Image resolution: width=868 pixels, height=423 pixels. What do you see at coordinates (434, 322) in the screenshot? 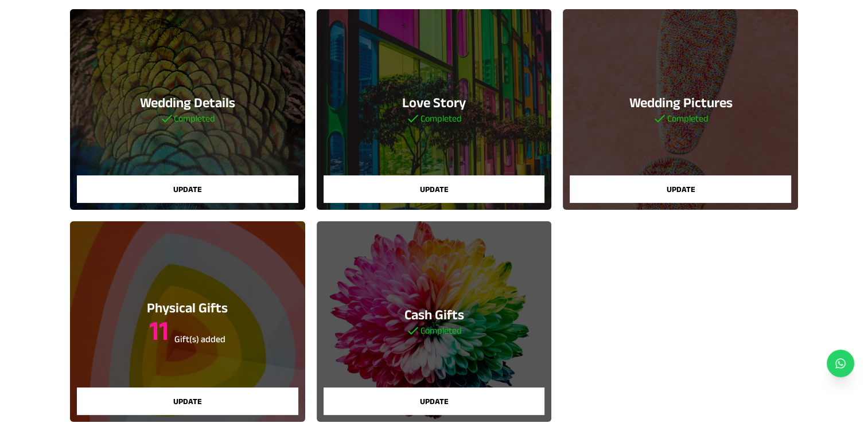
I see `a: Cash GiftsCompletedUpdate` at bounding box center [434, 322].